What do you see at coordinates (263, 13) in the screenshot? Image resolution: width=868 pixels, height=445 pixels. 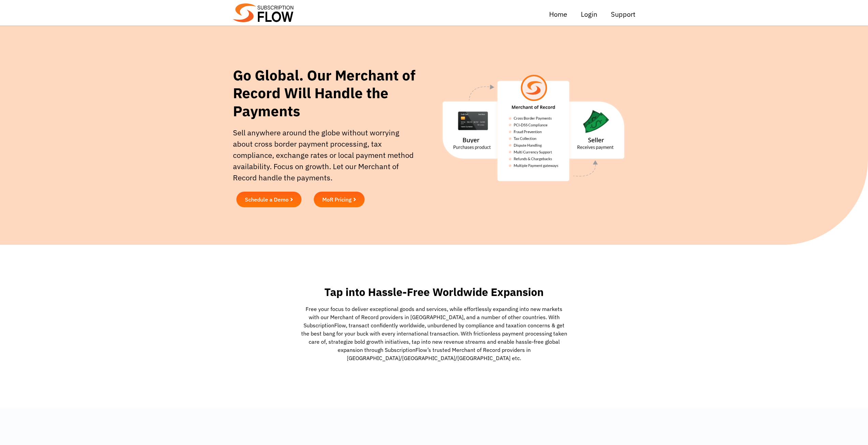 I see `img: new-logo` at bounding box center [263, 13].